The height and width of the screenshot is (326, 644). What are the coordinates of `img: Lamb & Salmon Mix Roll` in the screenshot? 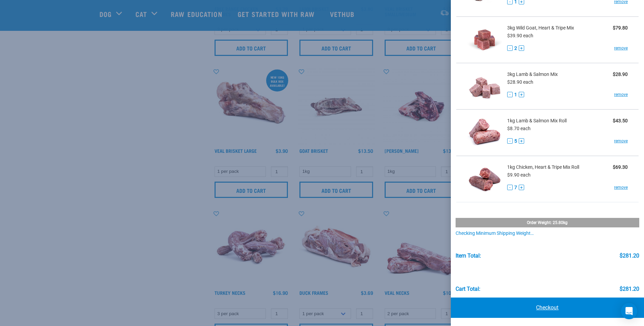 It's located at (484, 132).